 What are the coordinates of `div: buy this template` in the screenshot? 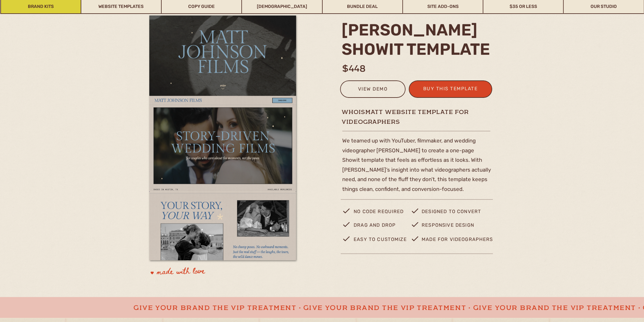 It's located at (450, 90).